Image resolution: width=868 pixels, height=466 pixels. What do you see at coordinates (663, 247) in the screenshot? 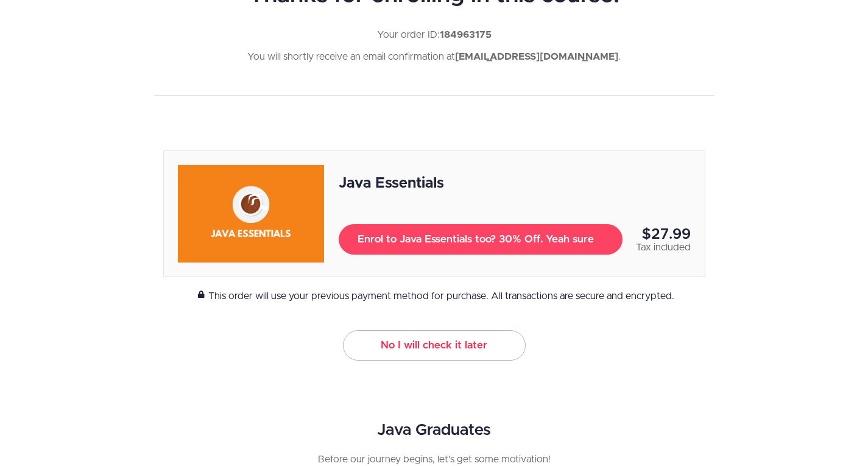
I see `div: Tax included` at bounding box center [663, 247].